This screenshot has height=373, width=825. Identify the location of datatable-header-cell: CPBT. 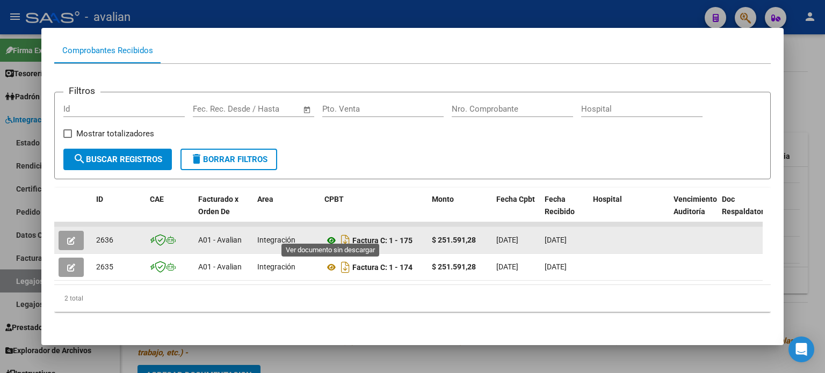
(374, 212).